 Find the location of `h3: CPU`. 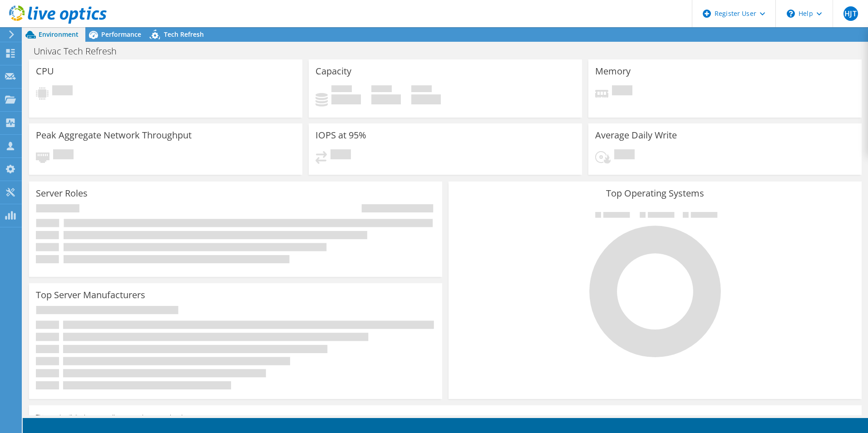

h3: CPU is located at coordinates (45, 71).